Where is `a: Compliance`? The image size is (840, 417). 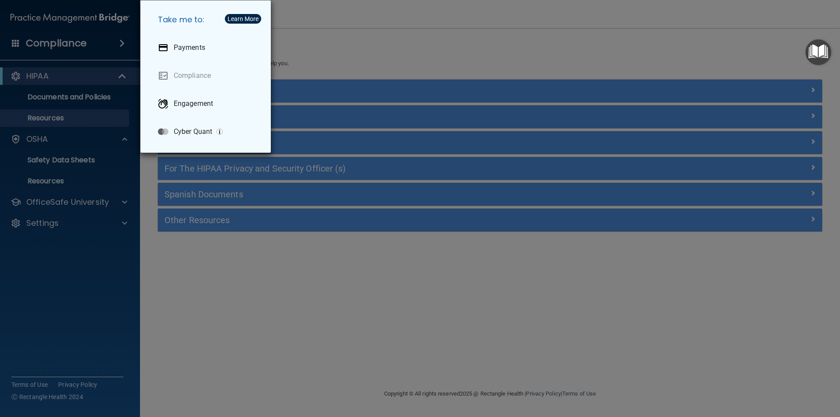
a: Compliance is located at coordinates (207, 76).